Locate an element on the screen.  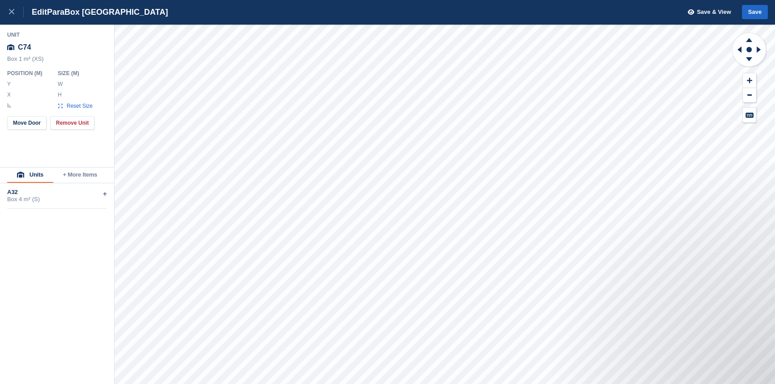
button: Move Door is located at coordinates (27, 123).